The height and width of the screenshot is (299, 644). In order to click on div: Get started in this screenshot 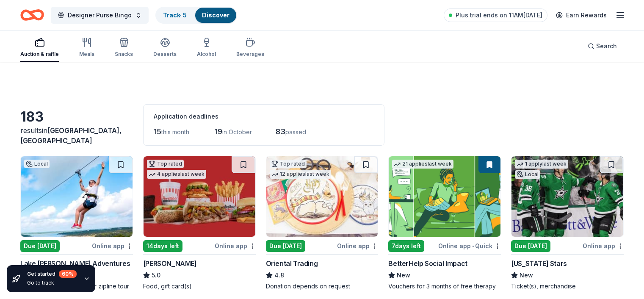, I will do `click(52, 274)`.